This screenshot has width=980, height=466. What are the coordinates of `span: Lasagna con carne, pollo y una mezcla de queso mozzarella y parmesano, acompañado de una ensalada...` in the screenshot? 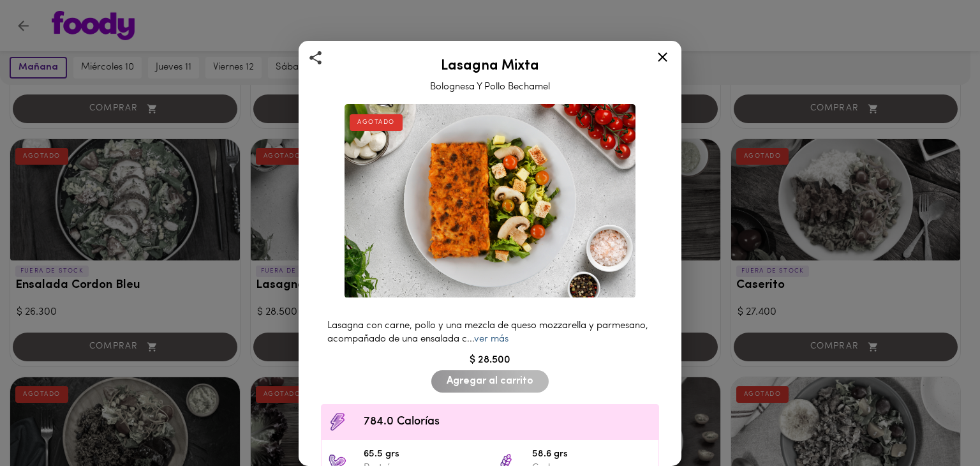 It's located at (487, 332).